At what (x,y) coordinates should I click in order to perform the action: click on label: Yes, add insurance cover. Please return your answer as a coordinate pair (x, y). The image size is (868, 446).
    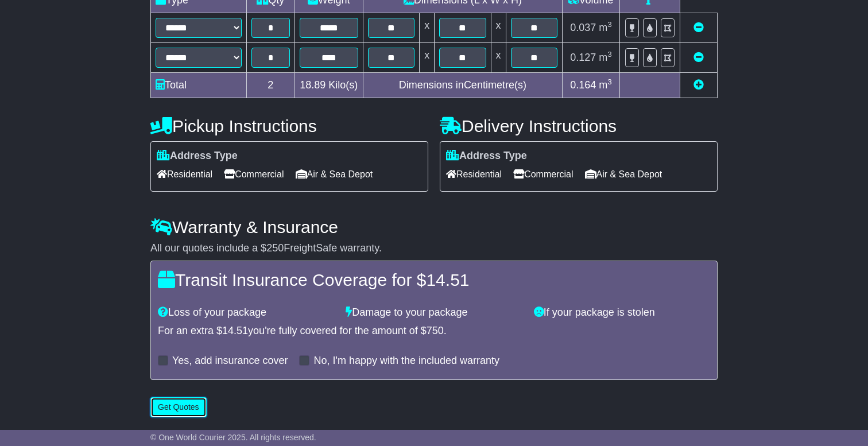
    Looking at the image, I should click on (229, 361).